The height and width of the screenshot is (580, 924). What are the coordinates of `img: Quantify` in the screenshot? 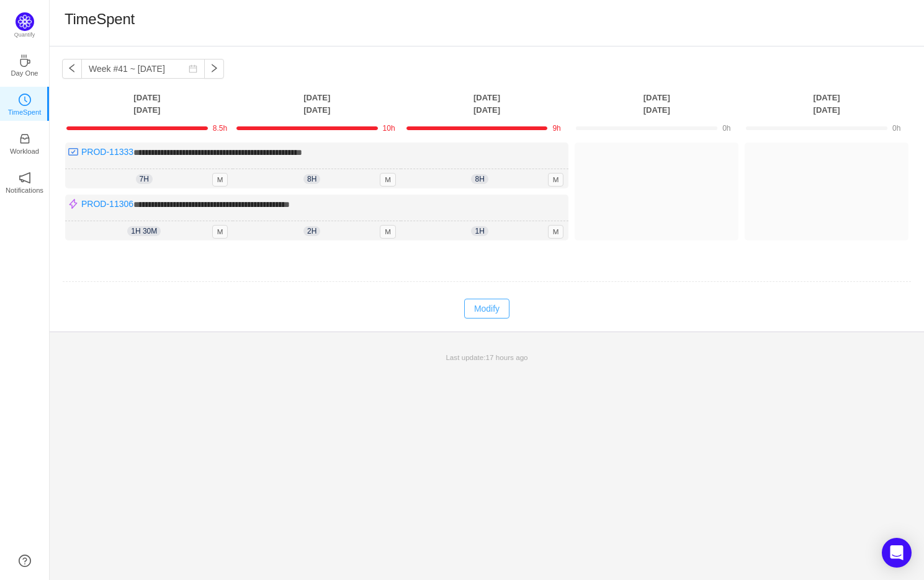 It's located at (25, 21).